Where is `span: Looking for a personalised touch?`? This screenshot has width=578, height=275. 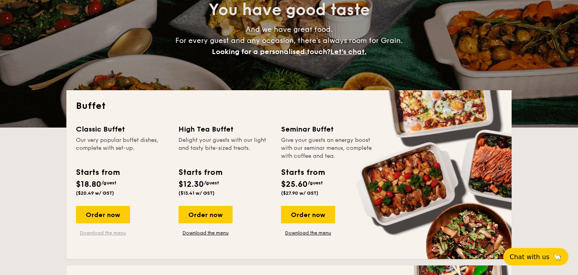
span: Looking for a personalised touch? is located at coordinates (271, 52).